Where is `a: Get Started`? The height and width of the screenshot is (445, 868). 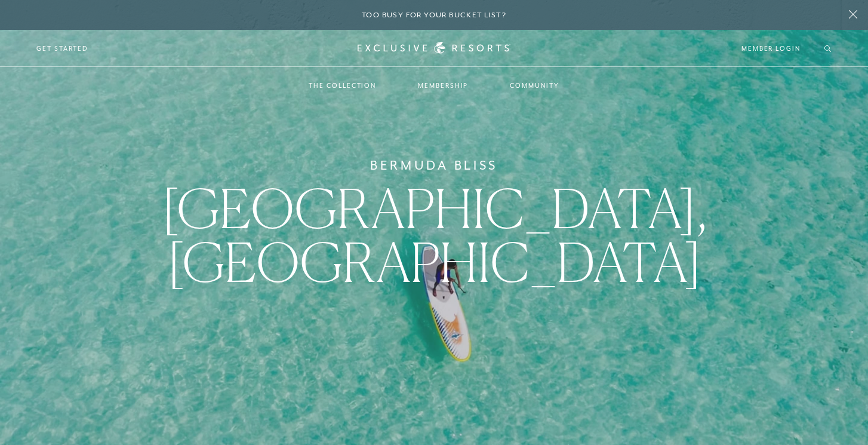 a: Get Started is located at coordinates (62, 48).